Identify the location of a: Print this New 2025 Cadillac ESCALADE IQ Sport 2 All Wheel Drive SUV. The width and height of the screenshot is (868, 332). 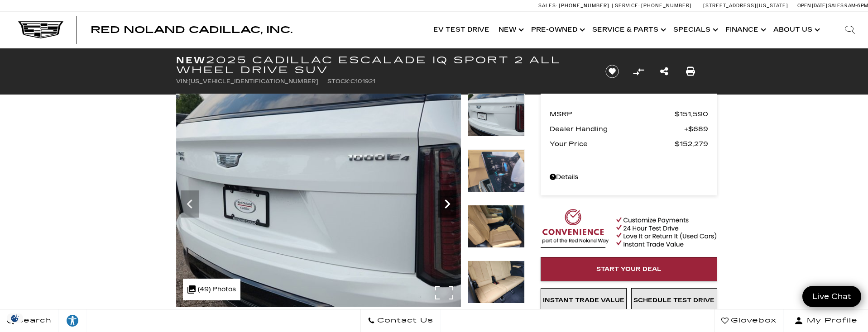
(690, 72).